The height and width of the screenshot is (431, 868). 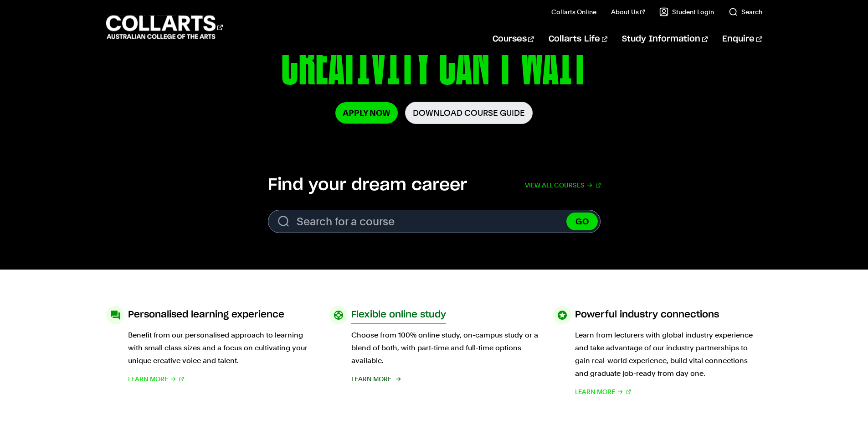 What do you see at coordinates (578, 39) in the screenshot?
I see `a: Collarts Life` at bounding box center [578, 39].